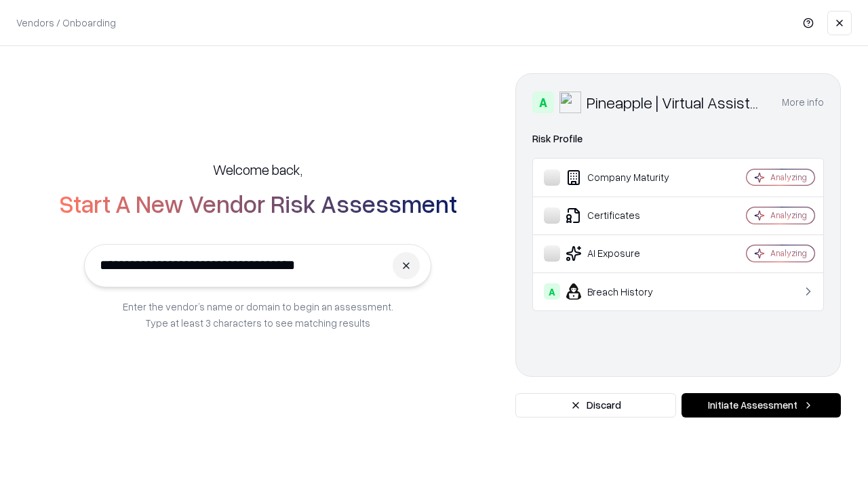 This screenshot has height=488, width=868. What do you see at coordinates (624, 292) in the screenshot?
I see `div: Breach History` at bounding box center [624, 292].